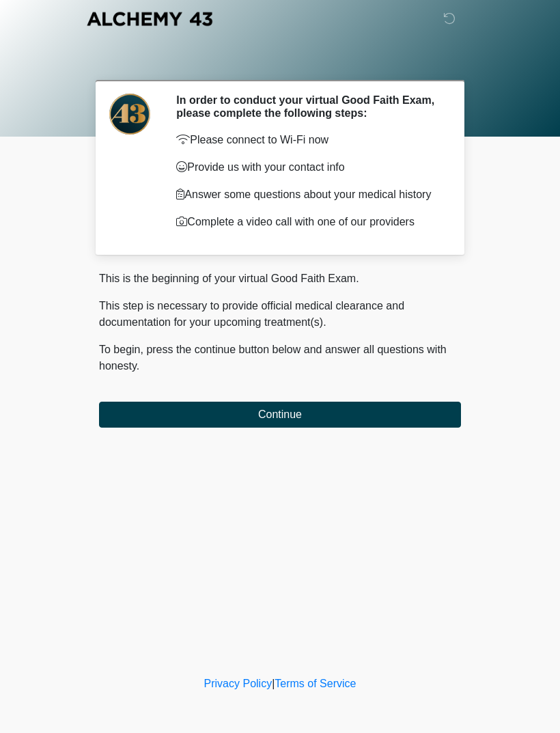 This screenshot has height=733, width=560. What do you see at coordinates (280, 314) in the screenshot?
I see `p: This step is necessary to provide official medical clearance and documentation for your upcoming ...` at bounding box center [280, 314].